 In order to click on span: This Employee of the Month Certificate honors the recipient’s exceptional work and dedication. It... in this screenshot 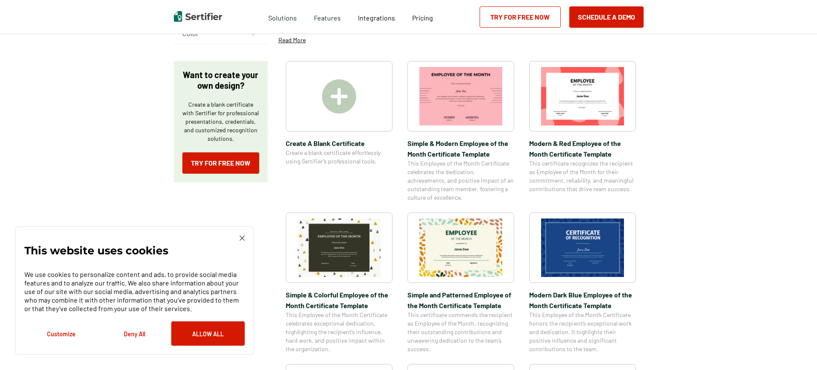, I will do `click(583, 332)`.